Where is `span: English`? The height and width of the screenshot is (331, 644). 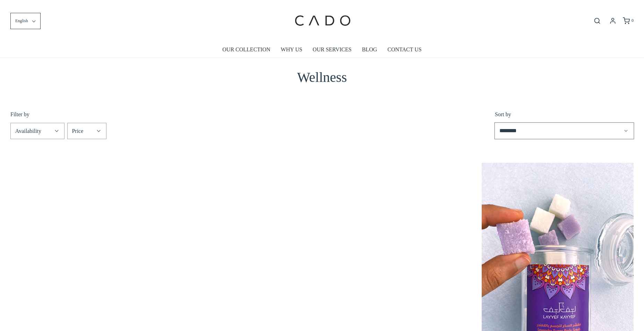 span: English is located at coordinates (22, 21).